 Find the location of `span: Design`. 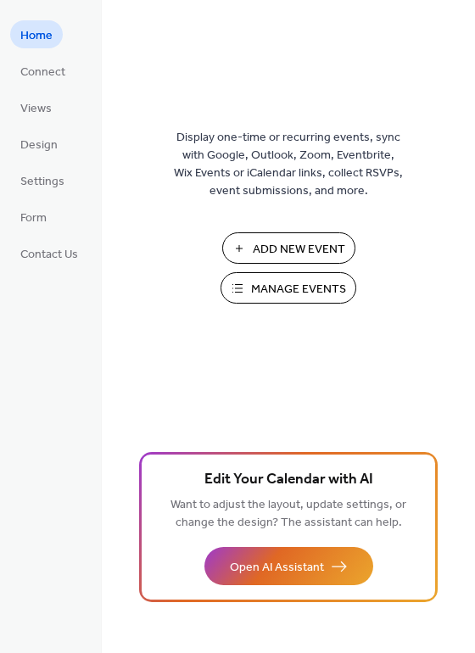

span: Design is located at coordinates (39, 145).